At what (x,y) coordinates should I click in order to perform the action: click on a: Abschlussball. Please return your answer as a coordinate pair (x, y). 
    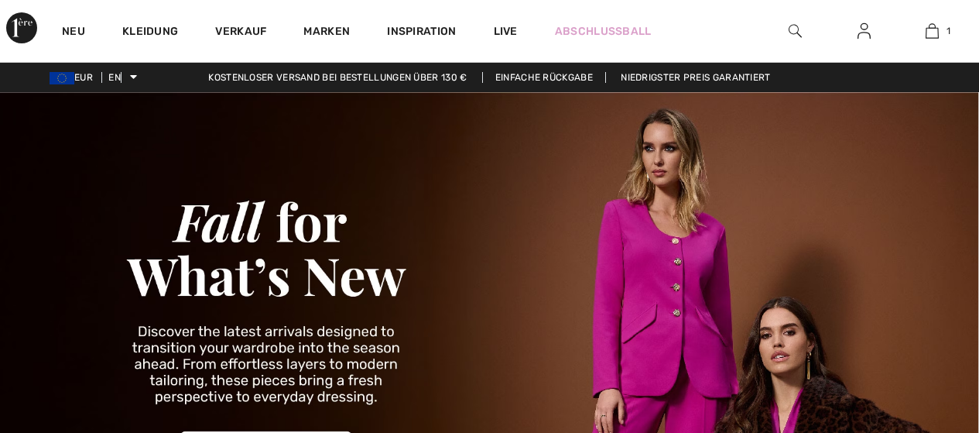
    Looking at the image, I should click on (603, 31).